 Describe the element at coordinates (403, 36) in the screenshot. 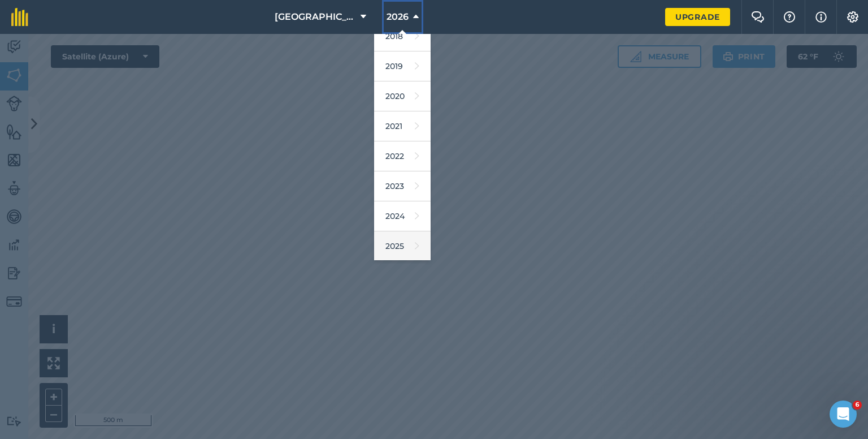

I see `a: 2018` at that location.